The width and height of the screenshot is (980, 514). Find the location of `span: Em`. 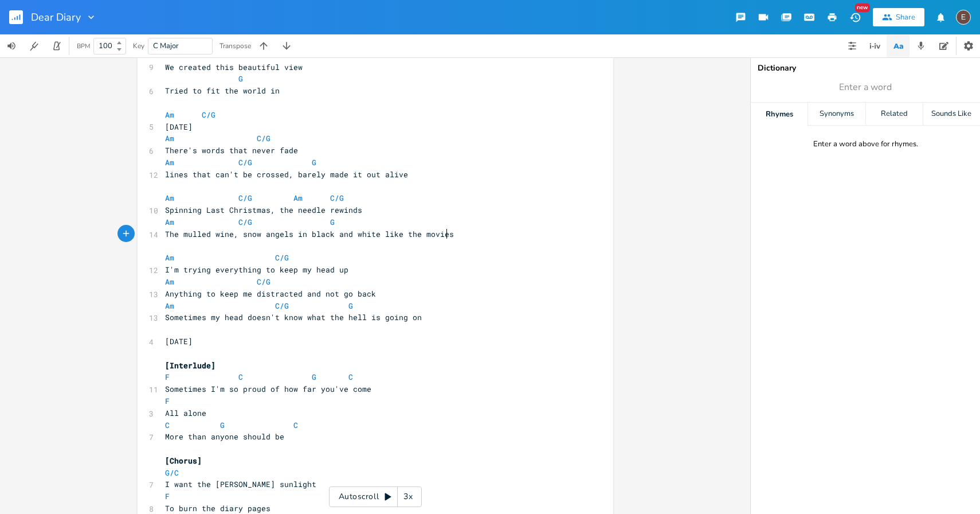

span: Em is located at coordinates (170, 55).